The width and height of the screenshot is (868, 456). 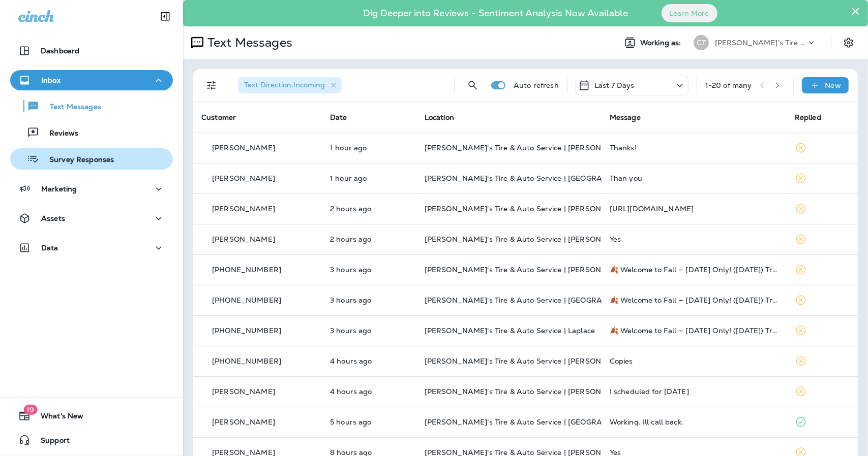 What do you see at coordinates (439, 117) in the screenshot?
I see `span: Location` at bounding box center [439, 117].